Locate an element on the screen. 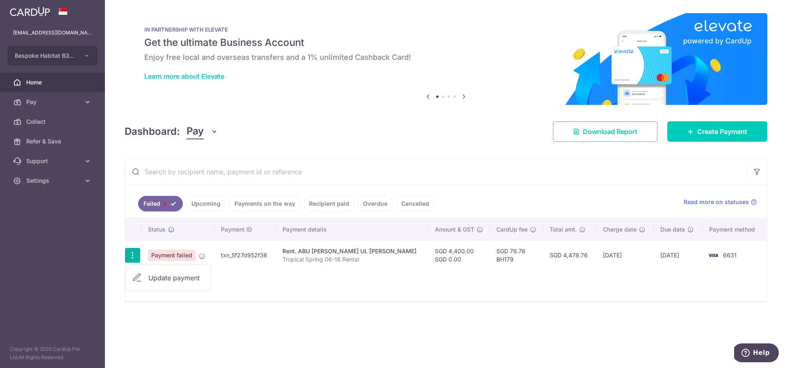 The image size is (787, 368). span: Collect is located at coordinates (53, 122).